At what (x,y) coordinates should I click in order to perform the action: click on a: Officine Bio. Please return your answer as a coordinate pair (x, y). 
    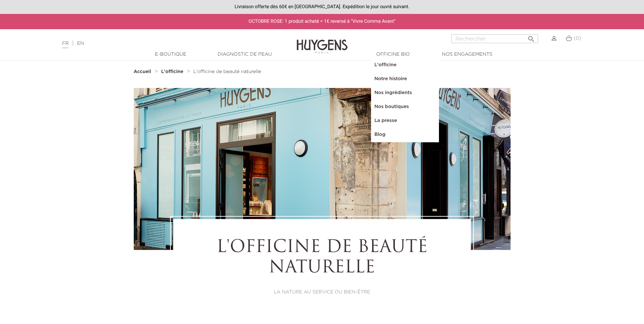
    Looking at the image, I should click on (393, 54).